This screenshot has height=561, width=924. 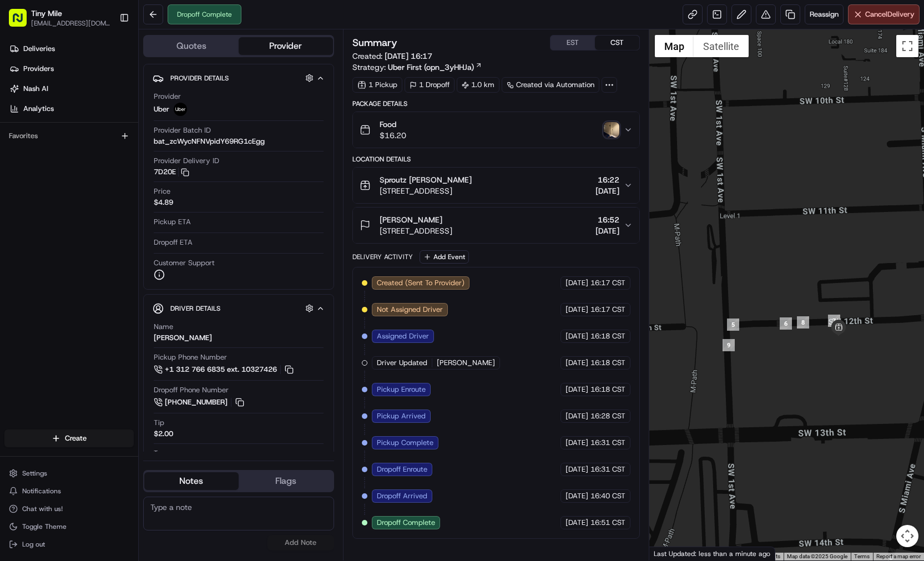 I want to click on button: Show street map, so click(x=675, y=46).